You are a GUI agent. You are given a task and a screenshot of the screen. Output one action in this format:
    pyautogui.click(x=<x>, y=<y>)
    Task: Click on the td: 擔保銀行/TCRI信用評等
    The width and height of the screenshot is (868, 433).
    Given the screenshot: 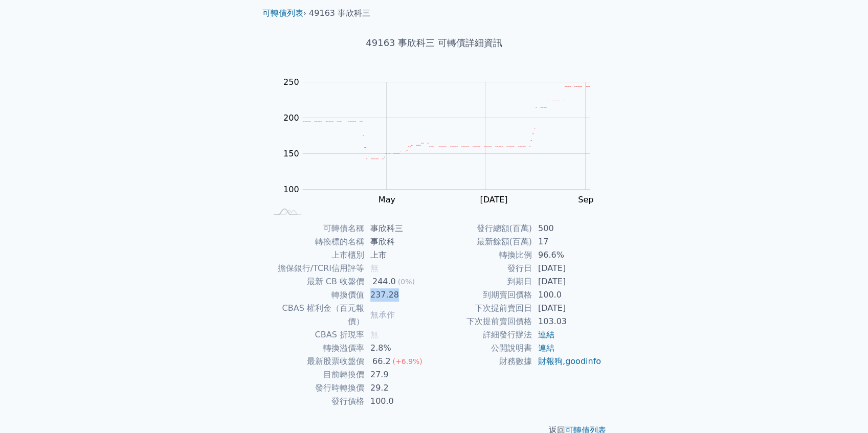 What is the action you would take?
    pyautogui.click(x=315, y=268)
    